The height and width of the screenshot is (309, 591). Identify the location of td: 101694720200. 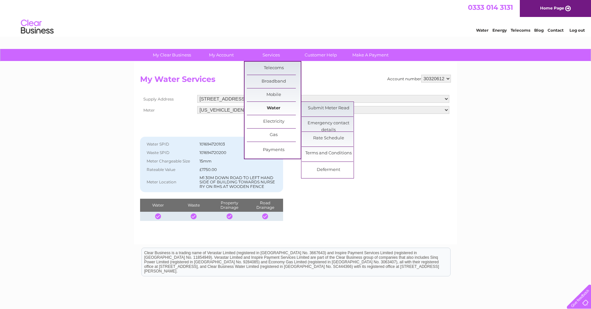
(239, 153).